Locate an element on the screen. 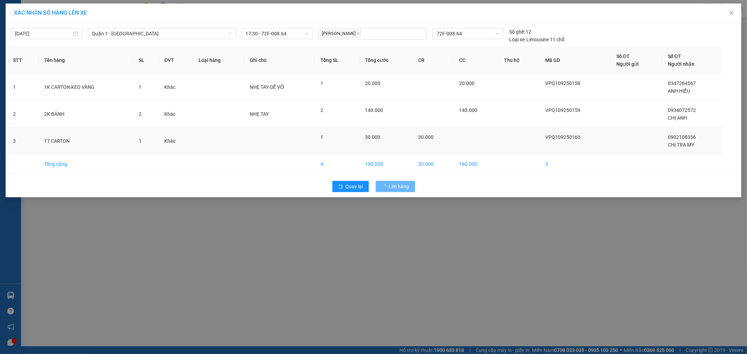  span: VPVT is located at coordinates (105, 47).